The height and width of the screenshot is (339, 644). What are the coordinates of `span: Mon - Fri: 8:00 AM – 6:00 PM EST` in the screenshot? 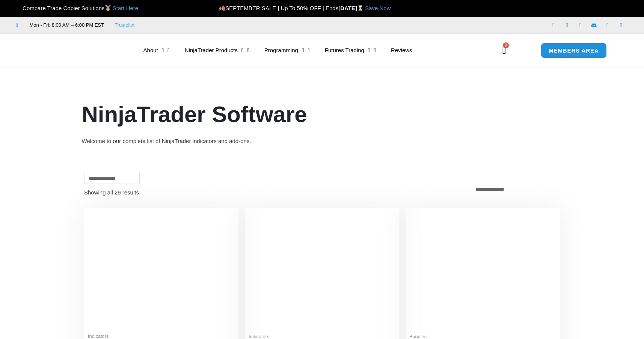 It's located at (66, 25).